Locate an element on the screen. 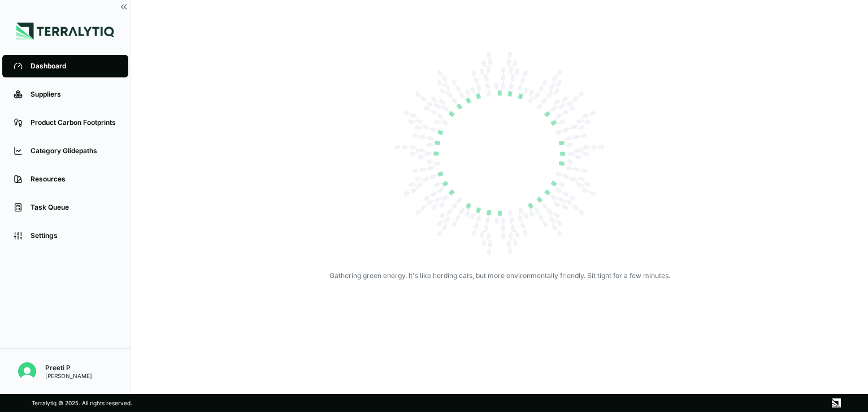  div: Preeti P is located at coordinates (68, 368).